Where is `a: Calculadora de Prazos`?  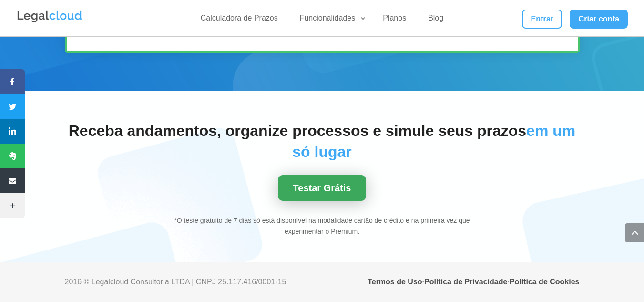 a: Calculadora de Prazos is located at coordinates (239, 20).